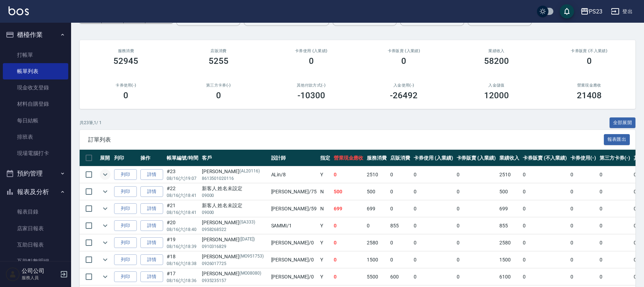 The height and width of the screenshot is (287, 644). Describe the element at coordinates (617, 140) in the screenshot. I see `button: 報表匯出` at that location.